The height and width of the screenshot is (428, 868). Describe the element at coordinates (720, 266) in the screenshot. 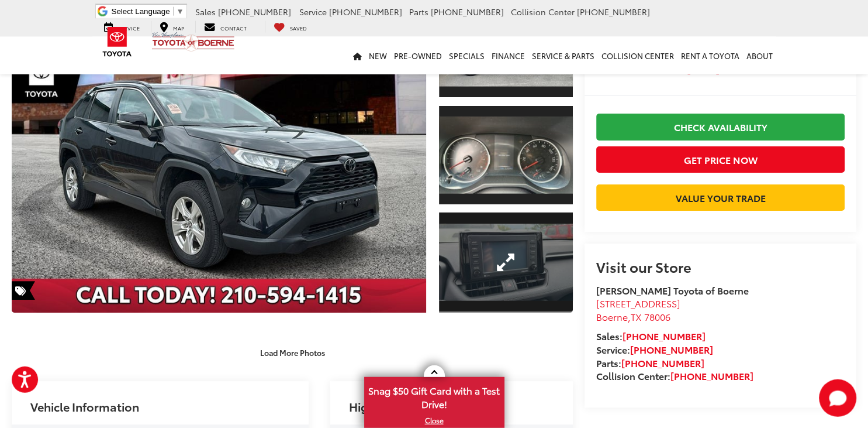

I see `h2: Visit our Store` at that location.